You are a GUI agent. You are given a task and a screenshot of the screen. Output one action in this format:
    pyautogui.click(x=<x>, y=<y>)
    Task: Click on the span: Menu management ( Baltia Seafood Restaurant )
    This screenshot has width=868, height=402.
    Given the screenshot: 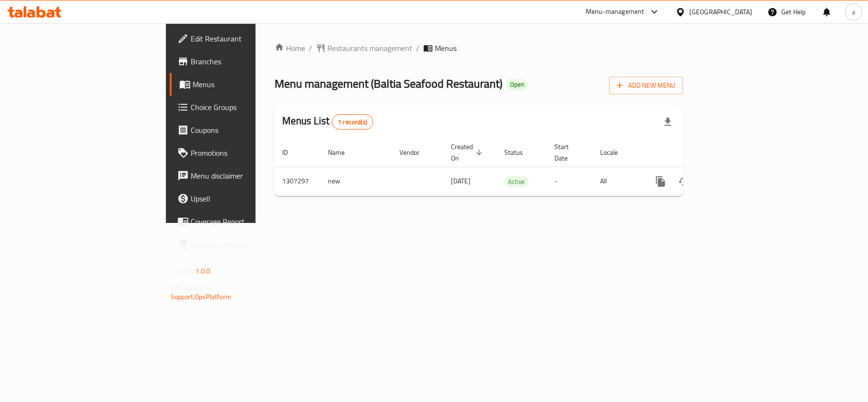 What is the action you would take?
    pyautogui.click(x=389, y=83)
    